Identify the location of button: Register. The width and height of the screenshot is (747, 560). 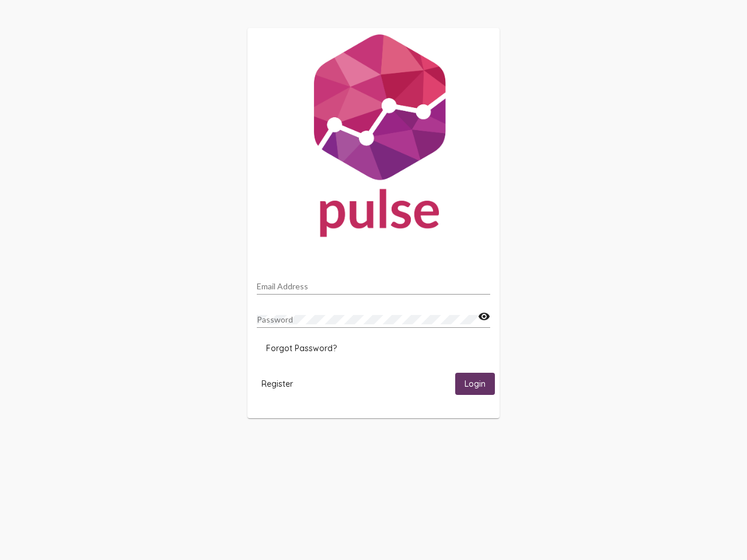
(277, 383).